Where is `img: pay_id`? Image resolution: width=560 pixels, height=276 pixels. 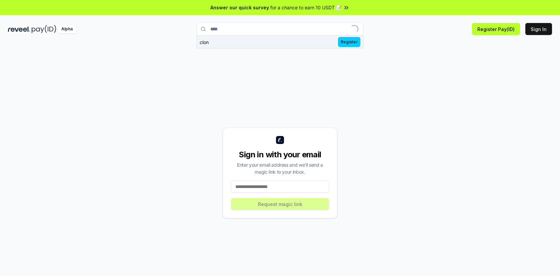 img: pay_id is located at coordinates (44, 29).